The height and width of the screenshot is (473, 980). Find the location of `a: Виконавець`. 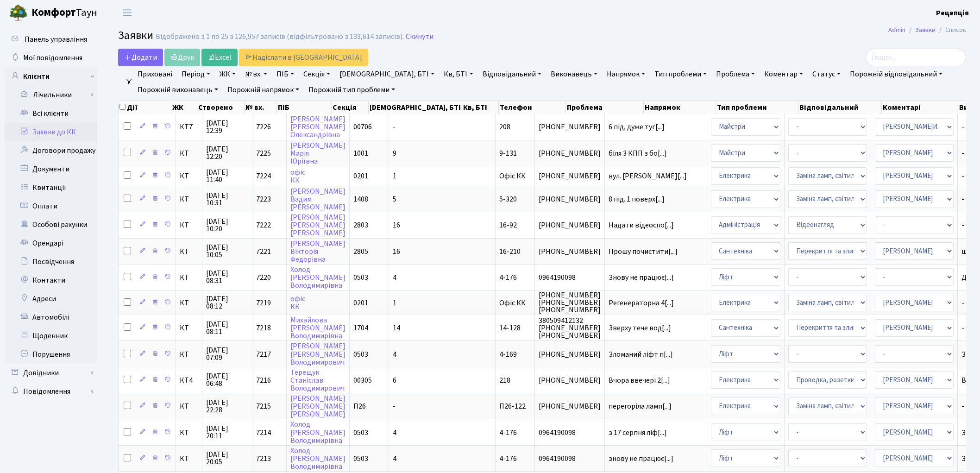

a: Виконавець is located at coordinates (574, 74).